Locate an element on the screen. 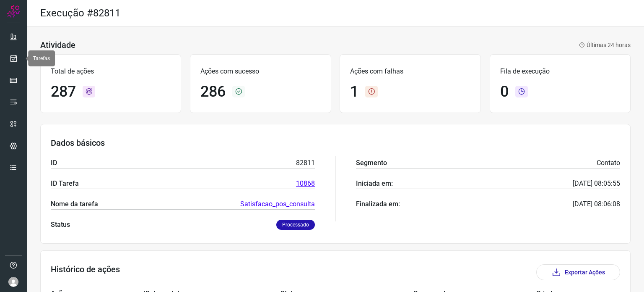 Image resolution: width=644 pixels, height=292 pixels. p: Finalizada em: is located at coordinates (378, 204).